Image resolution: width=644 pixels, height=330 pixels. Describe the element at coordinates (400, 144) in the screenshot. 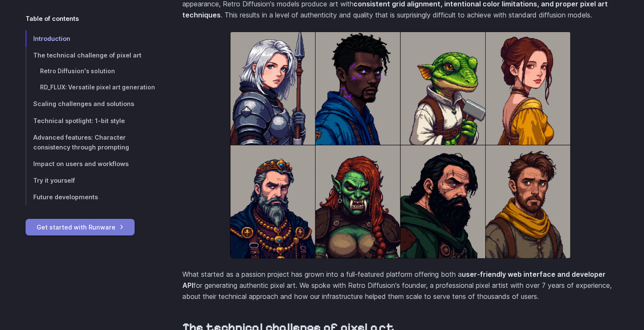

I see `img: a grid of eight pixel art character portraits, including a knight, a mage, a lizard blacksmith, a...` at that location.